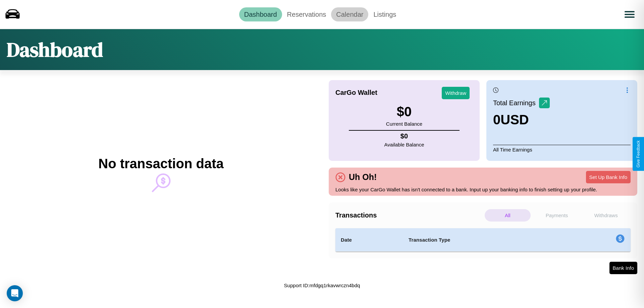 The image size is (644, 308). What do you see at coordinates (638, 154) in the screenshot?
I see `div: Give Feedback` at bounding box center [638, 154].